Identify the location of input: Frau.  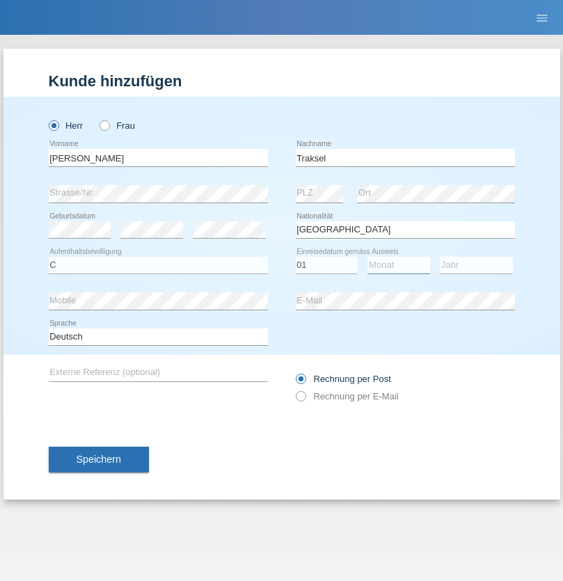
(104, 125).